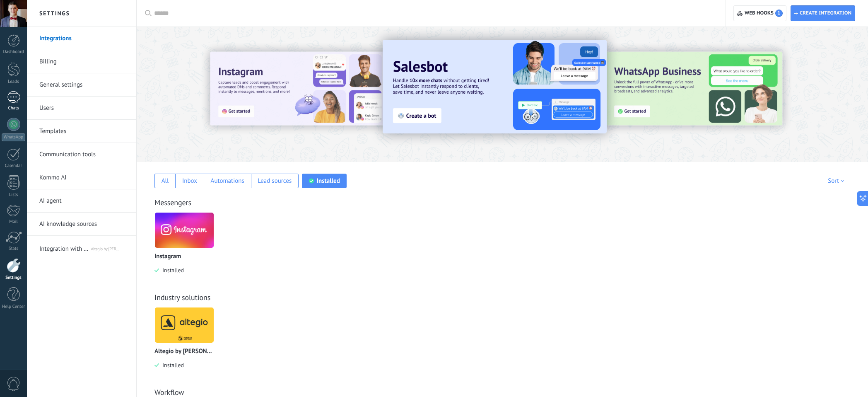  What do you see at coordinates (82, 62) in the screenshot?
I see `li: Billing` at bounding box center [82, 62].